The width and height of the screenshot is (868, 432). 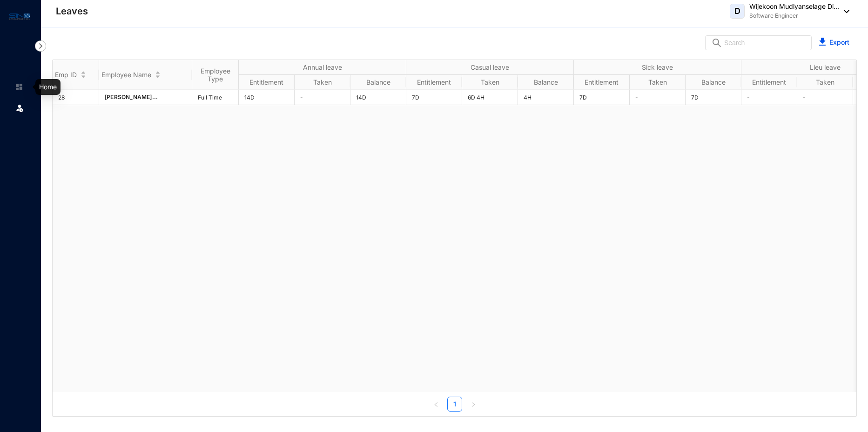 I want to click on img: search.8ce656024d3affaeffe32e5b30621cb7.svg, so click(x=717, y=43).